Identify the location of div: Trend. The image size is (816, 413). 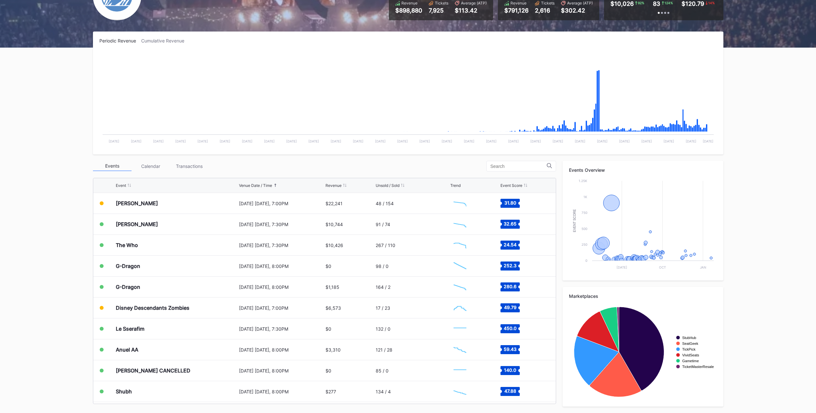
(455, 185).